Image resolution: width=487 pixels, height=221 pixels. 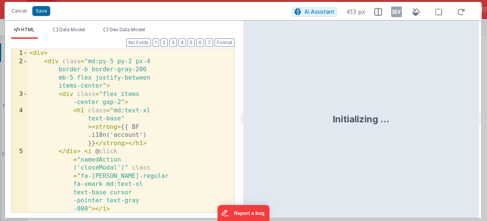 What do you see at coordinates (156, 43) in the screenshot?
I see `button: 1` at bounding box center [156, 43].